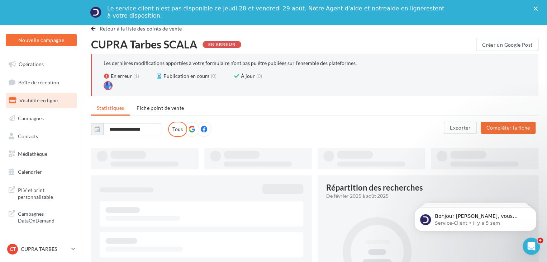  I want to click on span: Boîte de réception, so click(39, 82).